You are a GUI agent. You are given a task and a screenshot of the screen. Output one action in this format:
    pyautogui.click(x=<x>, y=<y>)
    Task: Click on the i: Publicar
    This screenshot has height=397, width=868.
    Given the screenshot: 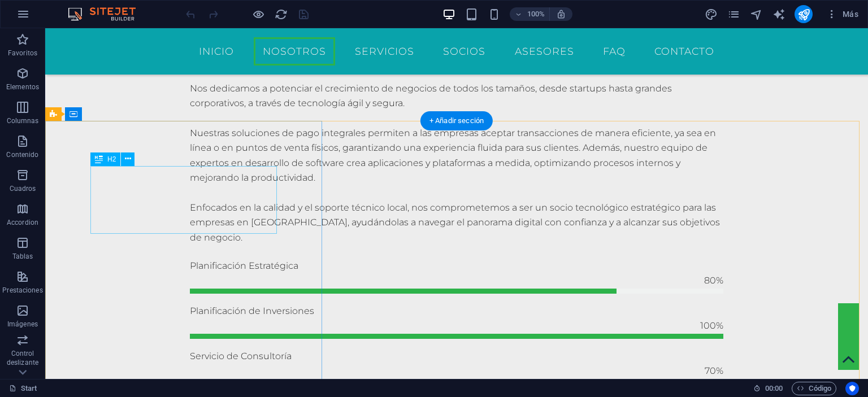 What is the action you would take?
    pyautogui.click(x=803, y=14)
    